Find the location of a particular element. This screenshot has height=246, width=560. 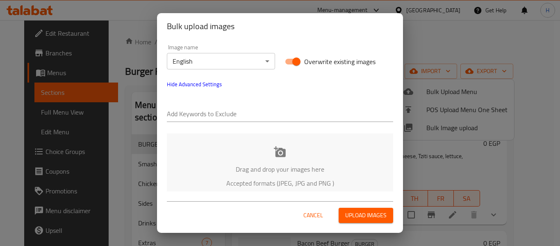

p: Drag and drop your images here is located at coordinates (280, 169).